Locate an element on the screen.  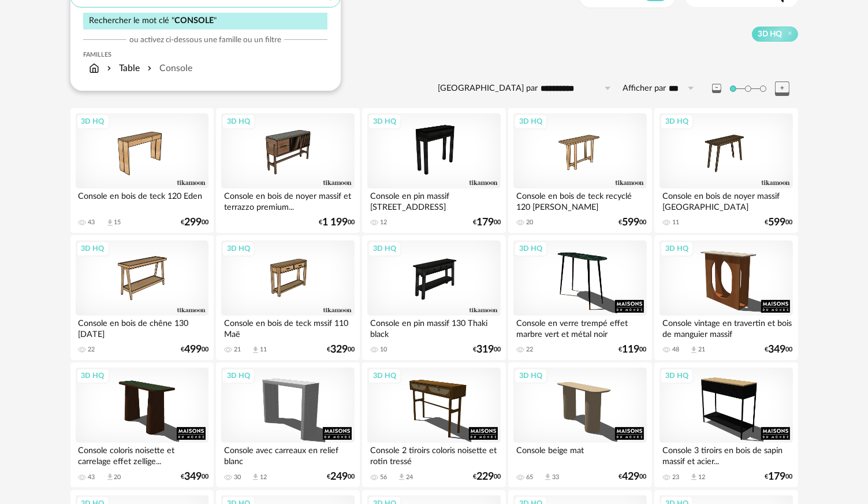
a: 3D HQ Console beige mat 65 Download icon 33 €42900 is located at coordinates (580, 425).